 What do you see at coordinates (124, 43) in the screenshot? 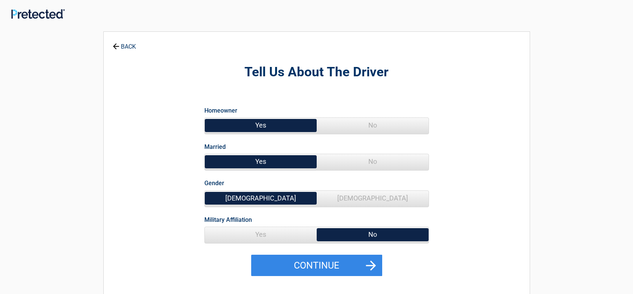
I see `a: BACK` at bounding box center [124, 43].